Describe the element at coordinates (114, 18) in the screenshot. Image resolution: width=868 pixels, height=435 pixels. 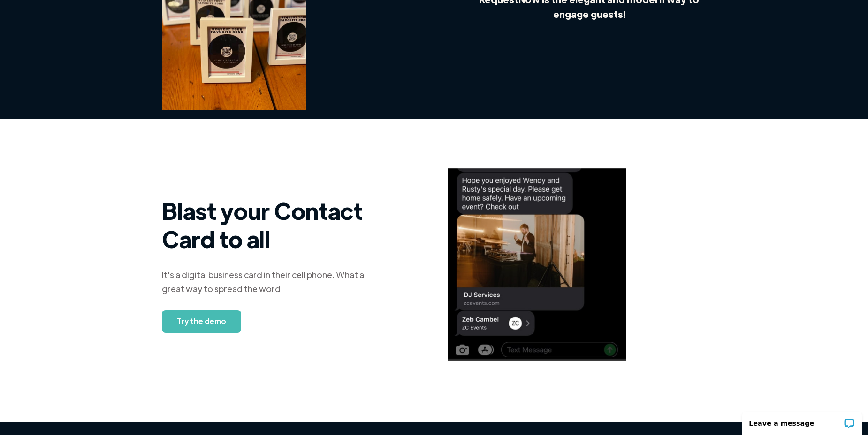
I see `button: Open LiveChat chat widget` at that location.